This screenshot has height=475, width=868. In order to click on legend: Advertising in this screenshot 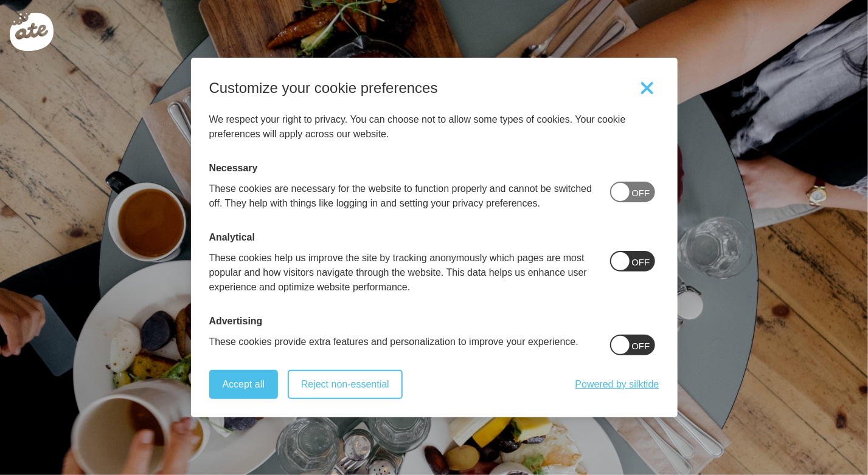, I will do `click(236, 321)`.